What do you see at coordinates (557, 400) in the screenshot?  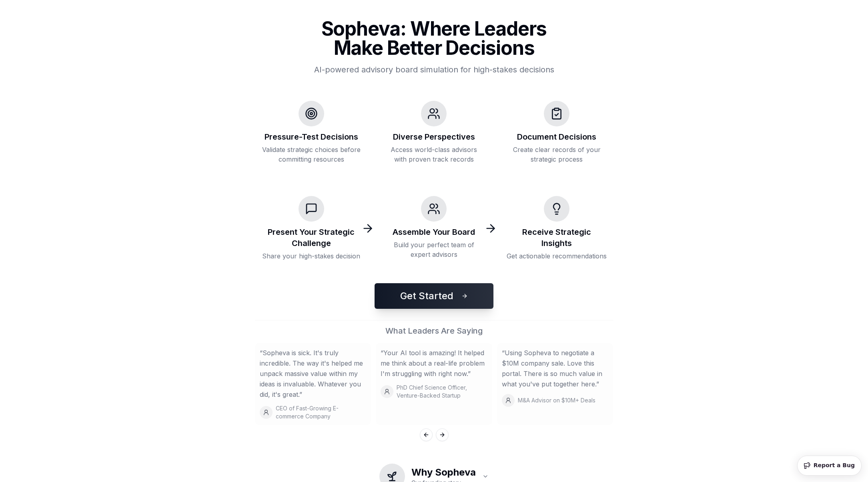 I see `p: M&A Advisor on $10M+ Deals` at bounding box center [557, 400].